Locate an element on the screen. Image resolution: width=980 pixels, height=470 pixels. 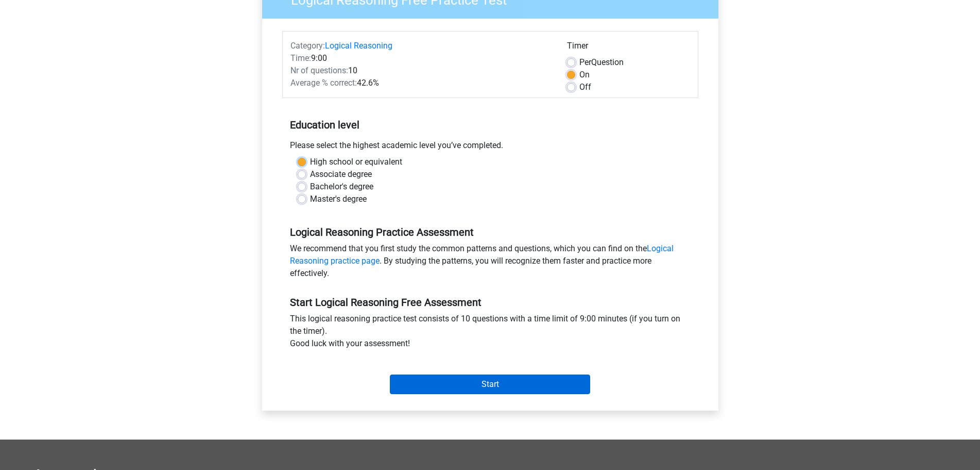
span: Nr of questions: is located at coordinates (319, 70).